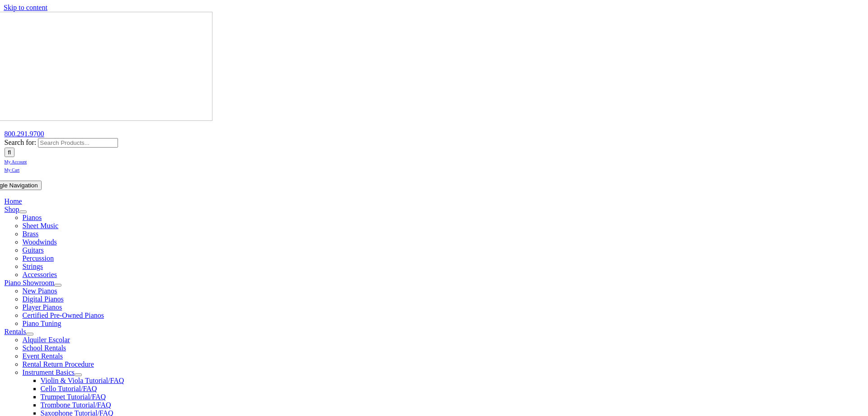  Describe the element at coordinates (29, 283) in the screenshot. I see `span: Piano Showroom` at that location.